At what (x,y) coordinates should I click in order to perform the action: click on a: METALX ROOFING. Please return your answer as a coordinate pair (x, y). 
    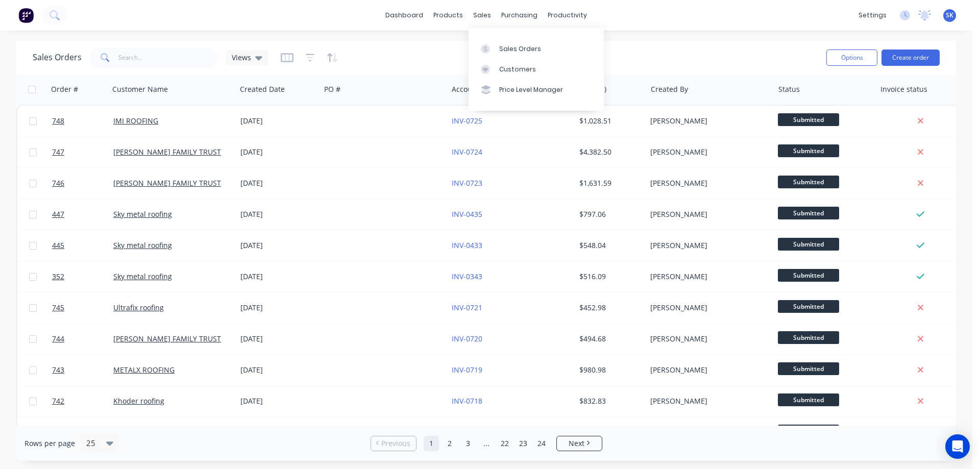
    Looking at the image, I should click on (144, 369).